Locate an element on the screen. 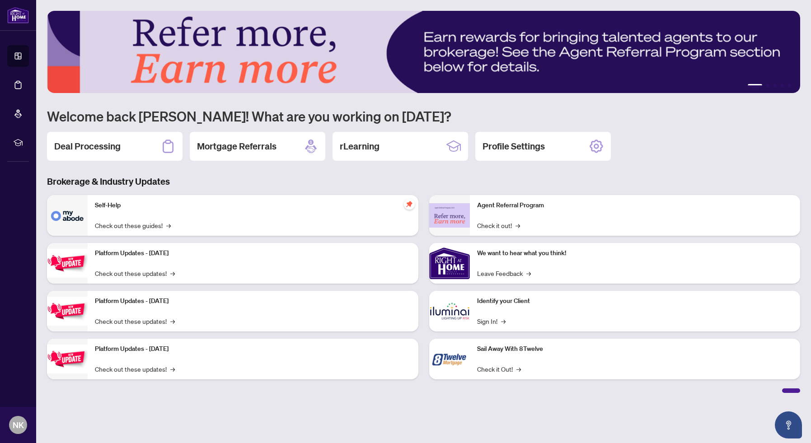 This screenshot has height=443, width=811. img: Agent Referral Program is located at coordinates (449, 215).